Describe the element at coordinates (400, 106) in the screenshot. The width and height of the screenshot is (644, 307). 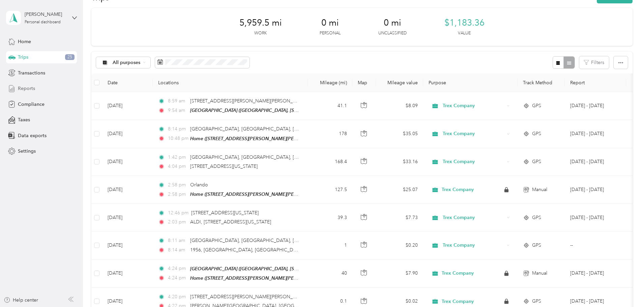
I see `td: $8.09` at that location.